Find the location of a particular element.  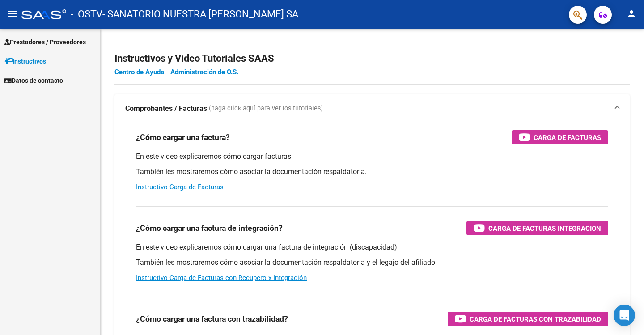

p: También les mostraremos cómo asociar la documentación respaldatoria y el legajo del afiliado. is located at coordinates (372, 263).